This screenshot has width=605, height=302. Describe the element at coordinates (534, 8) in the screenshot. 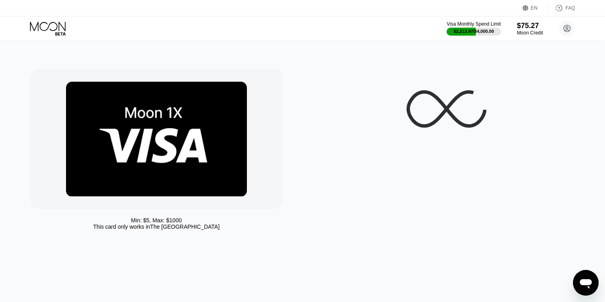

I see `div: EN` at that location.